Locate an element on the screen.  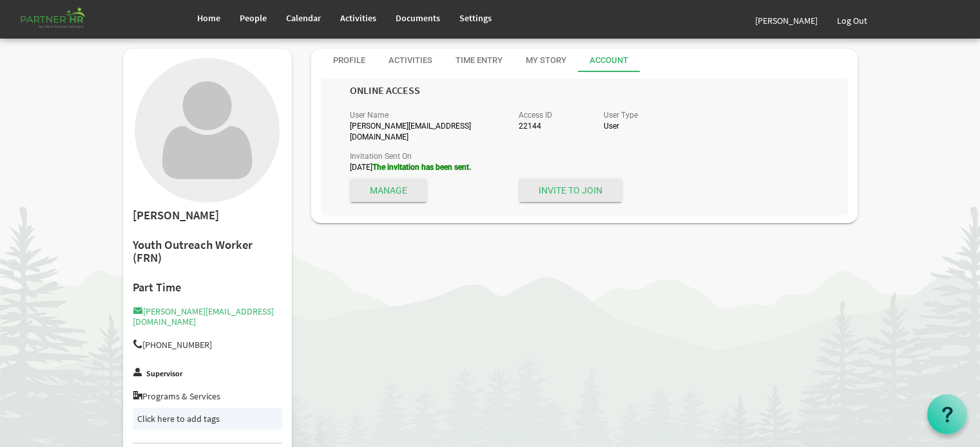
div: 22144 is located at coordinates (551, 126).